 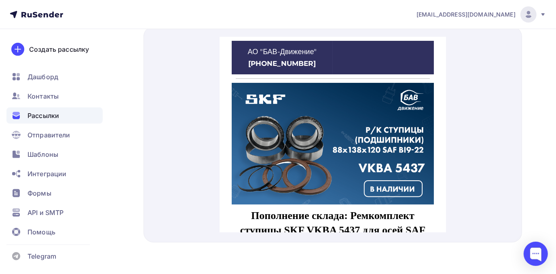 I want to click on a: Контакты, so click(x=55, y=96).